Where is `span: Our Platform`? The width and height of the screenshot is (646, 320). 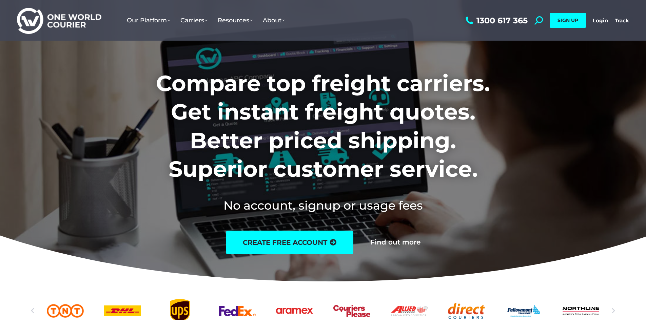 span: Our Platform is located at coordinates (148, 20).